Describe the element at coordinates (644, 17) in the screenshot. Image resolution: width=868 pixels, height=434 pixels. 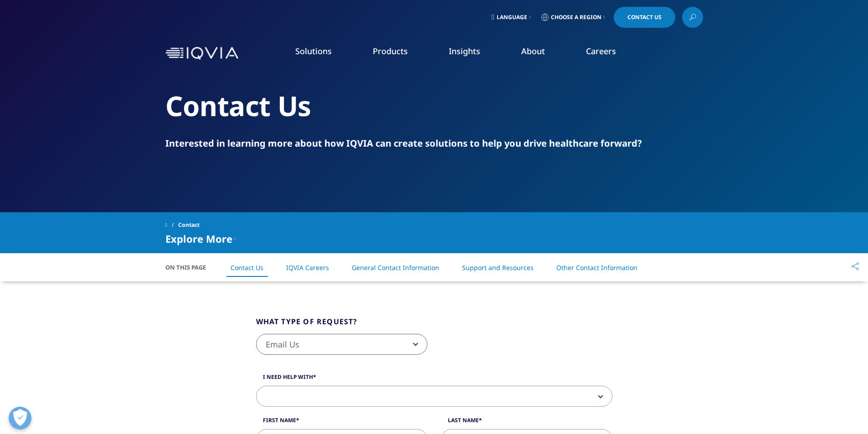
I see `span: Contact Us` at that location.